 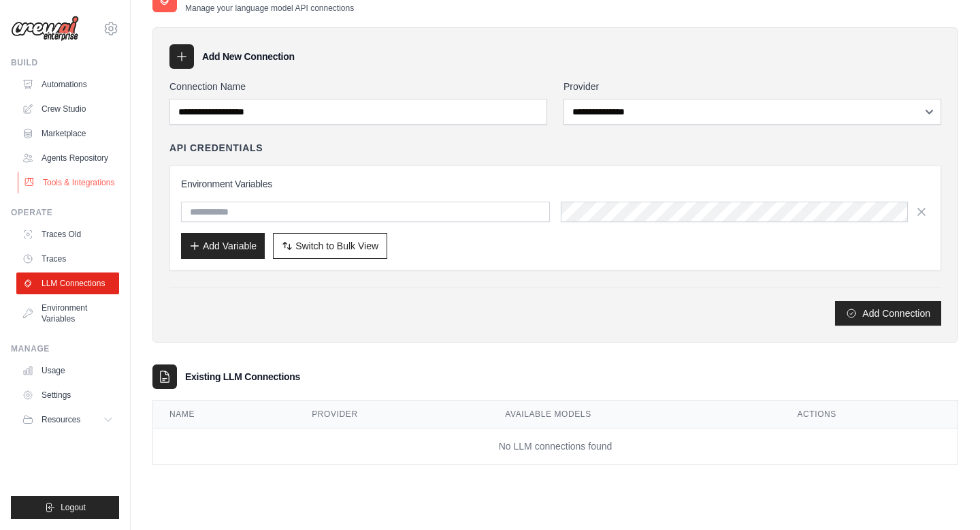 What do you see at coordinates (65, 349) in the screenshot?
I see `div: Manage` at bounding box center [65, 349].